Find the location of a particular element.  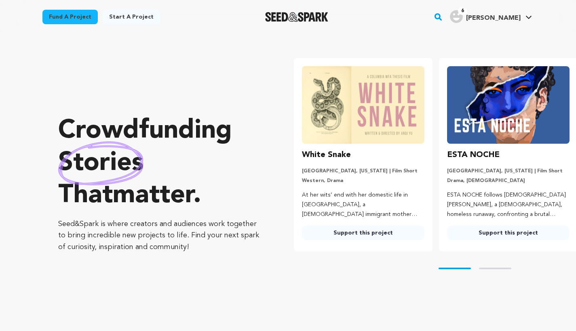

h3: ESTA NOCHE is located at coordinates (473, 155).